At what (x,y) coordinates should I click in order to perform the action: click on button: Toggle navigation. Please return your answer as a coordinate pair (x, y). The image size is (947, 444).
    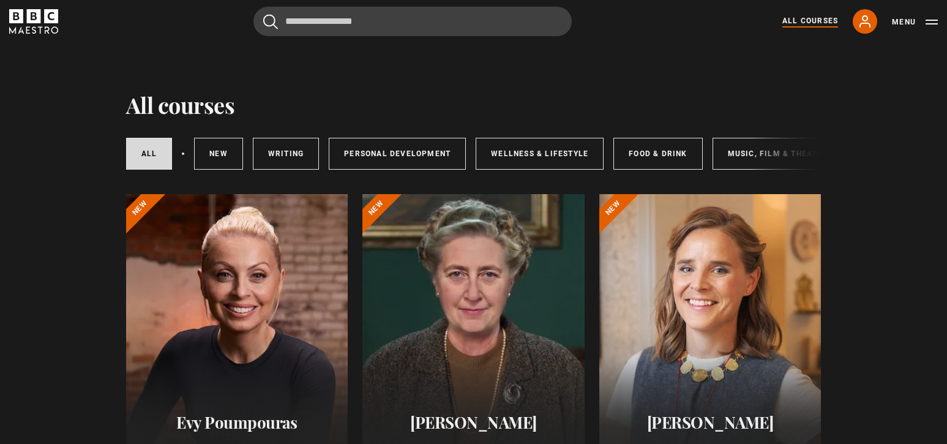
    Looking at the image, I should click on (915, 22).